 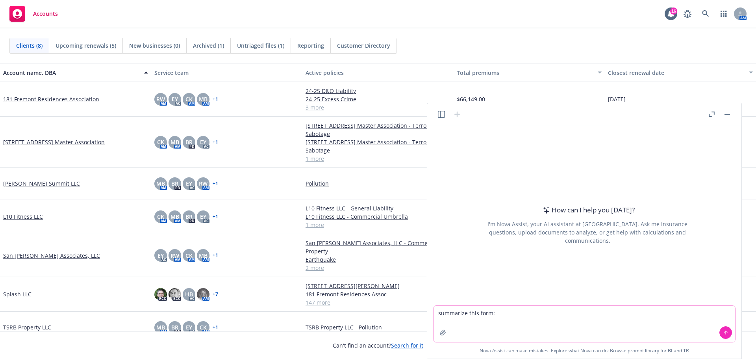 I want to click on a: + 7, so click(x=215, y=294).